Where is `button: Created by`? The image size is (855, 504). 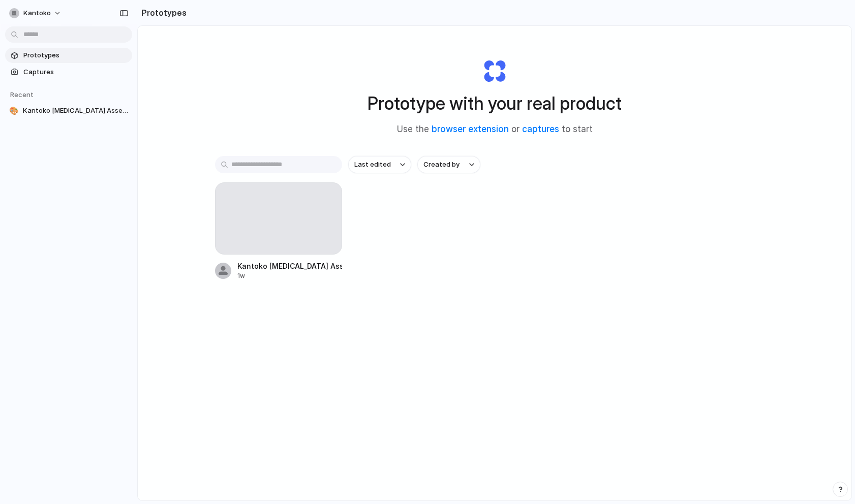
button: Created by is located at coordinates (449, 165).